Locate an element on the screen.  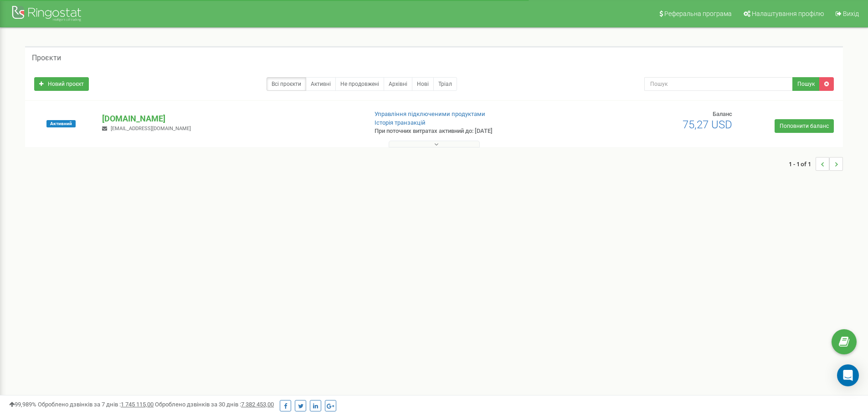
a: Нові is located at coordinates (423, 84).